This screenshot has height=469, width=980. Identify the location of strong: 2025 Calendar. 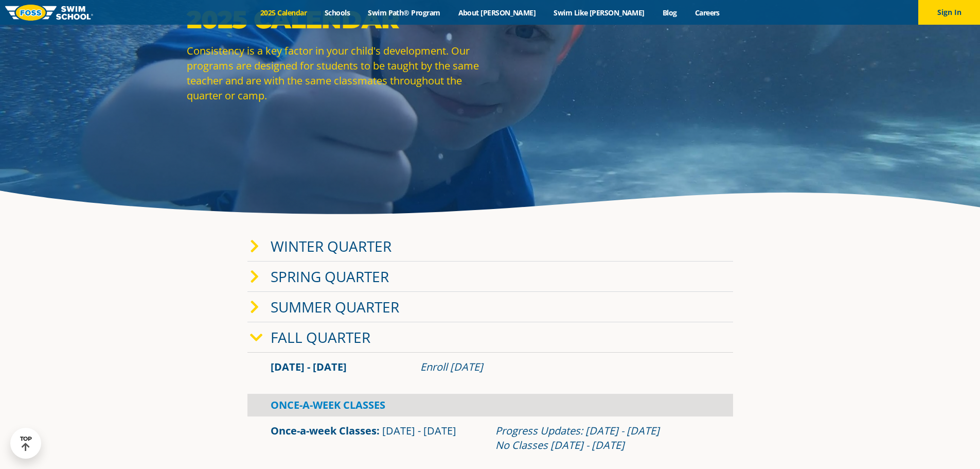
(293, 20).